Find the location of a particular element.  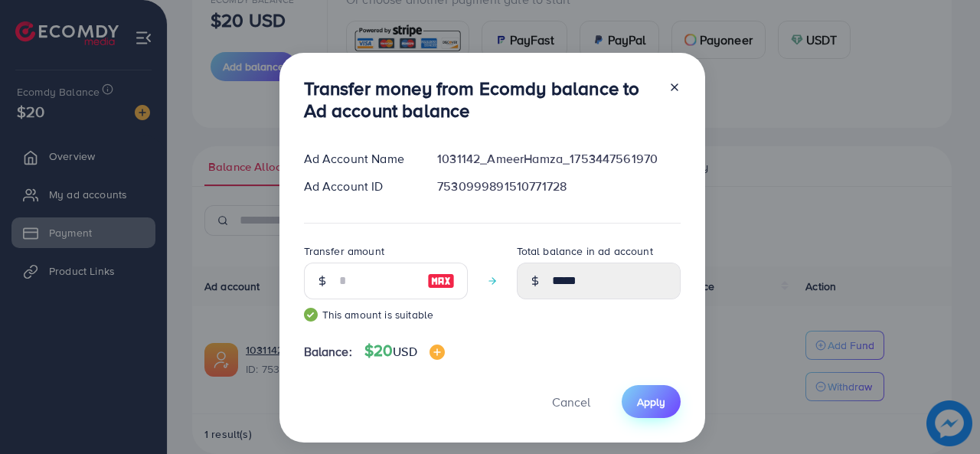

span: Cancel is located at coordinates (571, 402).